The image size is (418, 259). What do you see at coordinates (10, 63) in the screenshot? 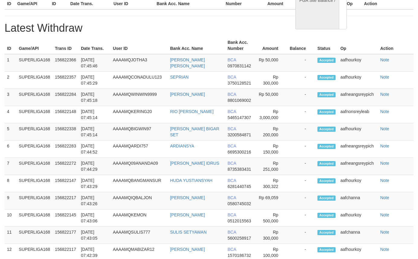
I see `td: 1` at bounding box center [10, 63].